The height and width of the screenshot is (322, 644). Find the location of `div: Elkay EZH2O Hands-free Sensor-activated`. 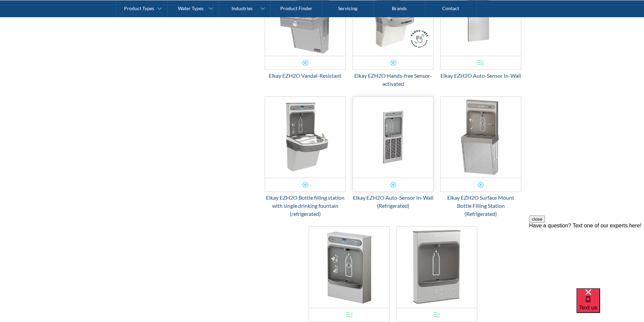

div: Elkay EZH2O Hands-free Sensor-activated is located at coordinates (393, 80).